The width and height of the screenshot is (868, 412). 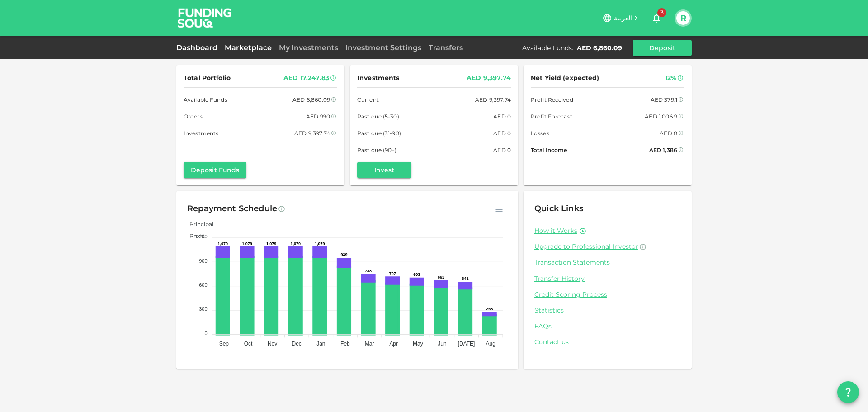 What do you see at coordinates (199, 47) in the screenshot?
I see `a: Dashboard` at bounding box center [199, 47].